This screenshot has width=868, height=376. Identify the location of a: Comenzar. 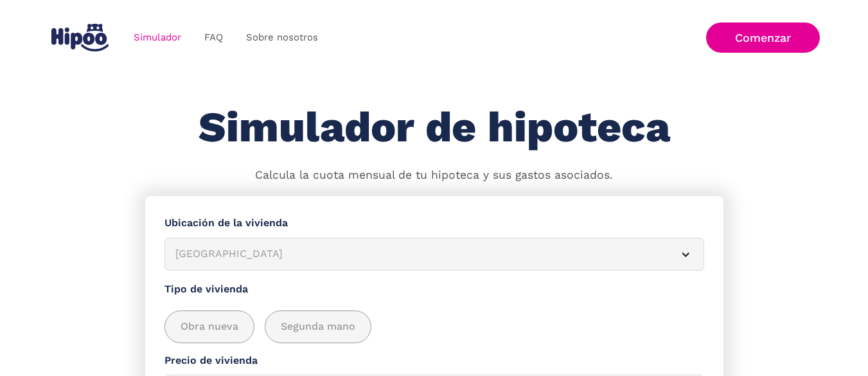
(763, 38).